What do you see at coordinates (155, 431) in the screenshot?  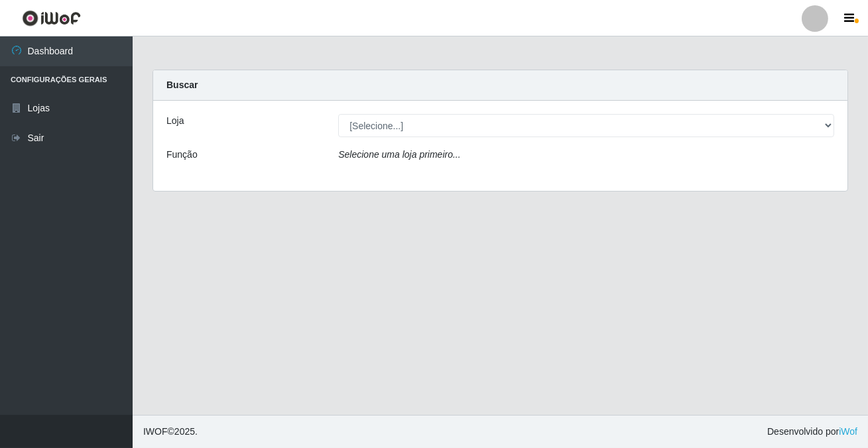 I see `span: IWOF` at bounding box center [155, 431].